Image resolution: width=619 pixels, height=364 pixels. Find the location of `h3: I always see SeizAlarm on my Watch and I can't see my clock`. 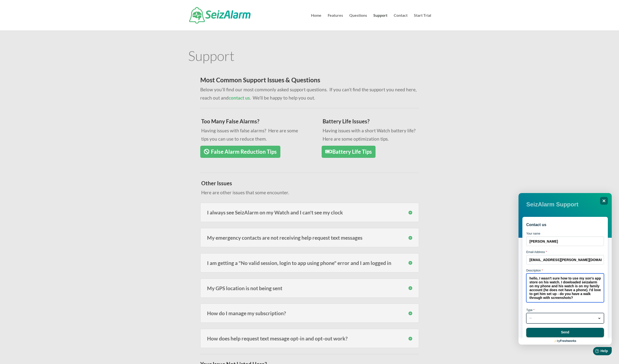

h3: I always see SeizAlarm on my Watch and I can't see my clock is located at coordinates (310, 212).